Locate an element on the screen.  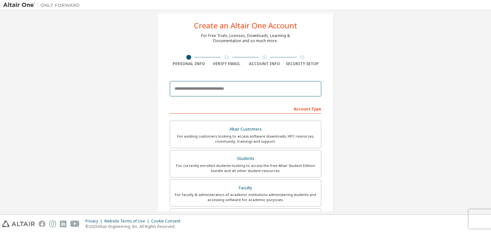
div: Personal Info is located at coordinates (189, 64).